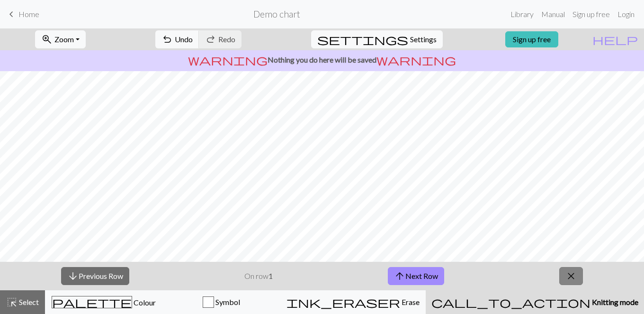  What do you see at coordinates (363, 40) in the screenshot?
I see `span: settings` at bounding box center [363, 40].